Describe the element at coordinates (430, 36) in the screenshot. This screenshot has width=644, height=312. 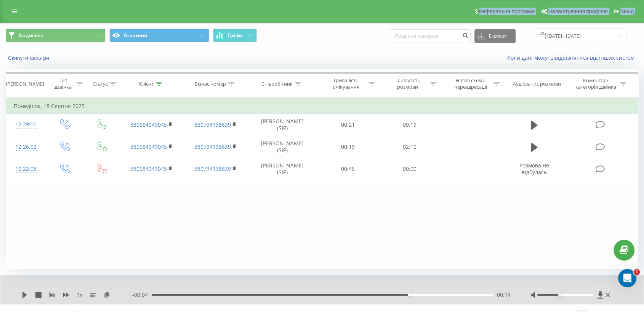
I see `input: Пошук за номером` at that location.